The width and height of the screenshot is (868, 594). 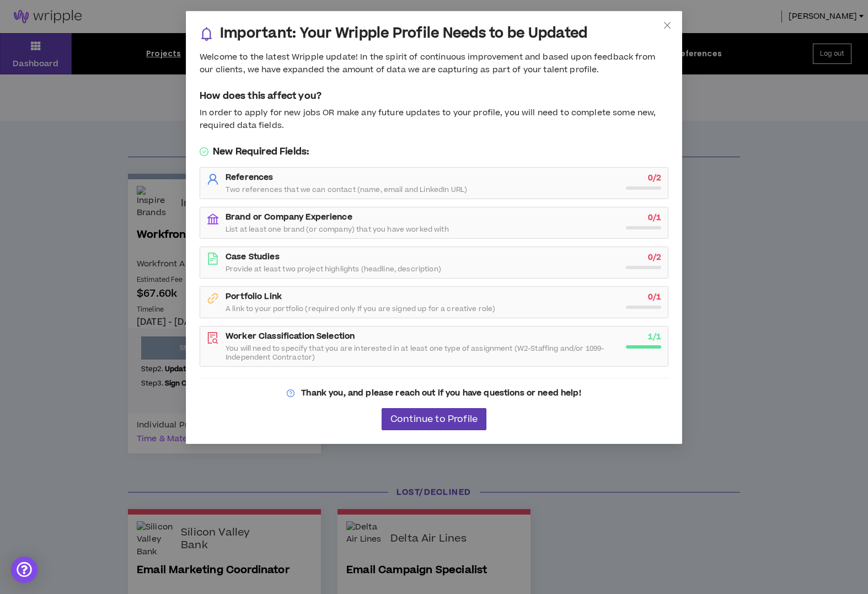 What do you see at coordinates (360, 309) in the screenshot?
I see `span: A link to your portfolio (required only If you are signed up for a creative role)` at bounding box center [360, 309].